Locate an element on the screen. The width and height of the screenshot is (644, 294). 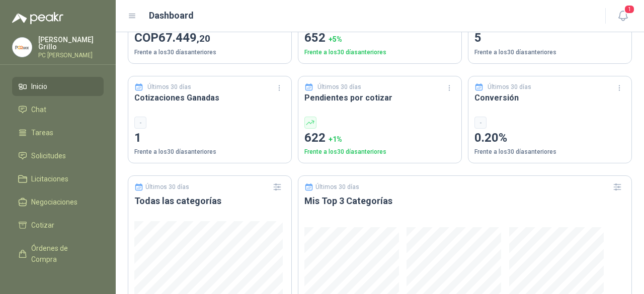
h3: Todas las categorías is located at coordinates (210, 201).